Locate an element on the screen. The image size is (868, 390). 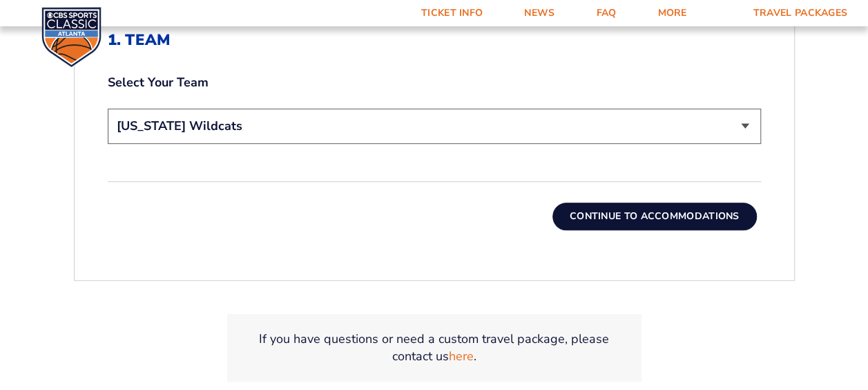
p: If you have questions or need a custom travel package, please contact us . is located at coordinates (434, 348).